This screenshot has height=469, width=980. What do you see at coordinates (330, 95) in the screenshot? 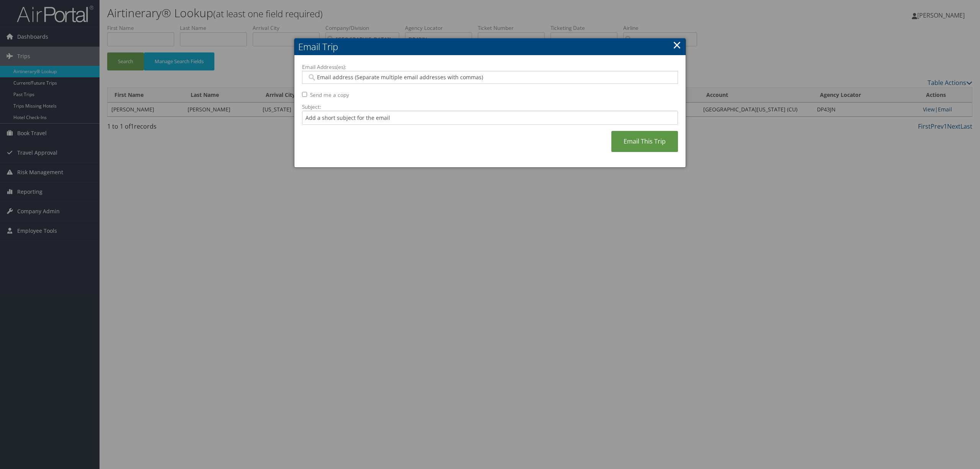
I see `label: Send me a copy` at bounding box center [330, 95].